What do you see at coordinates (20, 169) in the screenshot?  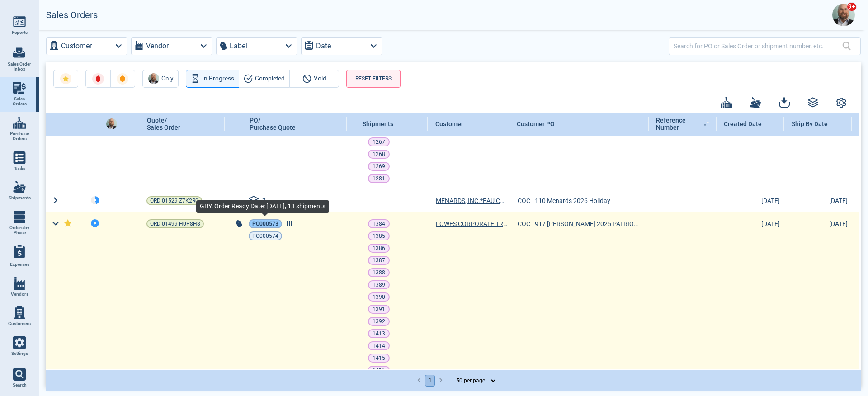 I see `span: Tasks` at bounding box center [20, 169].